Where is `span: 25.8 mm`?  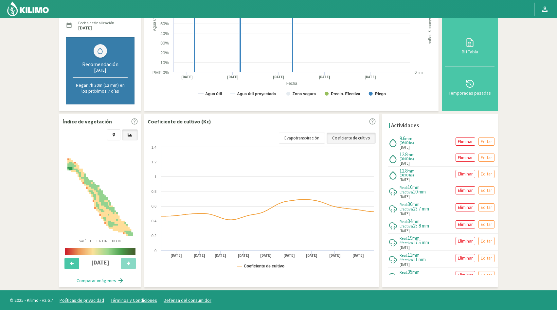 span: 25.8 mm is located at coordinates (421, 226).